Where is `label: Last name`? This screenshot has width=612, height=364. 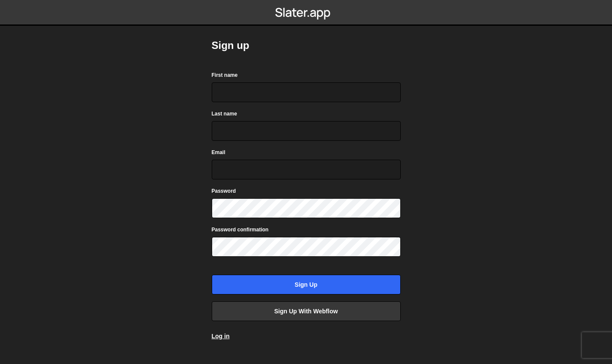
label: Last name is located at coordinates (224, 114).